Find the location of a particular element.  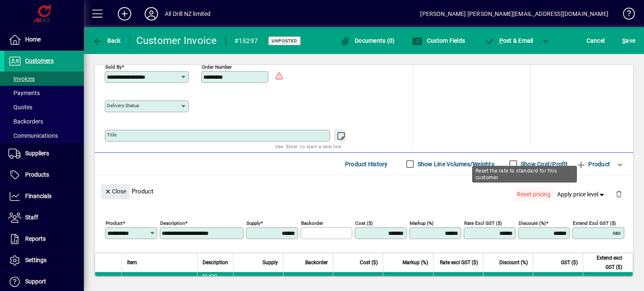

span: Documents (0) is located at coordinates (368, 40).